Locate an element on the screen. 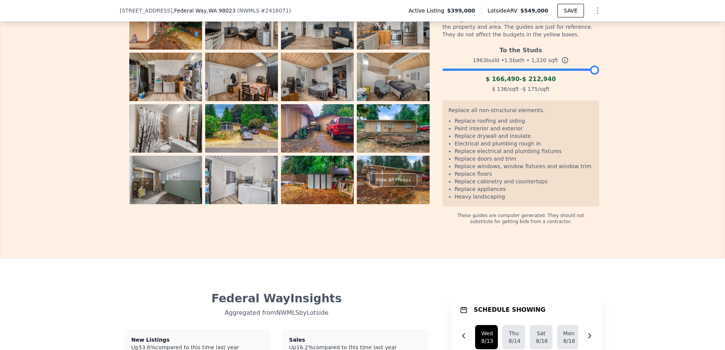 The width and height of the screenshot is (725, 350). button: Sat8/16 is located at coordinates (541, 337).